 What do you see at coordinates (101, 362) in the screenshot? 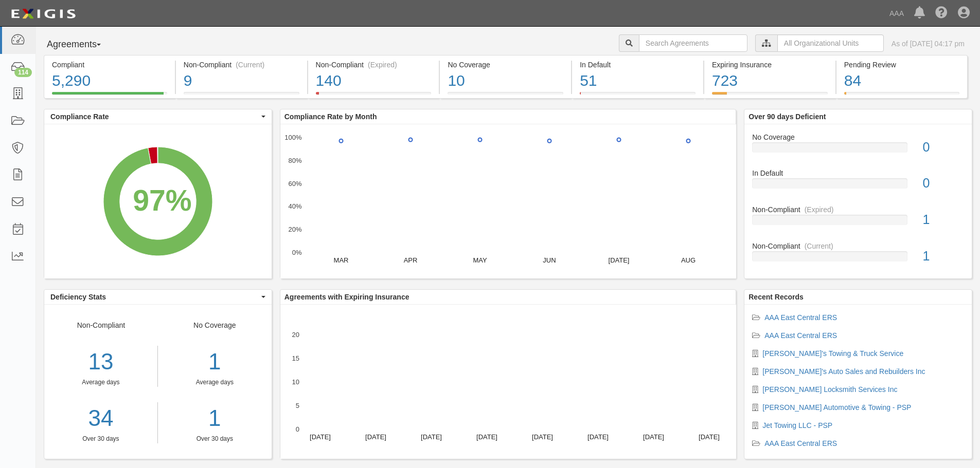
I see `div: 13` at bounding box center [101, 362].